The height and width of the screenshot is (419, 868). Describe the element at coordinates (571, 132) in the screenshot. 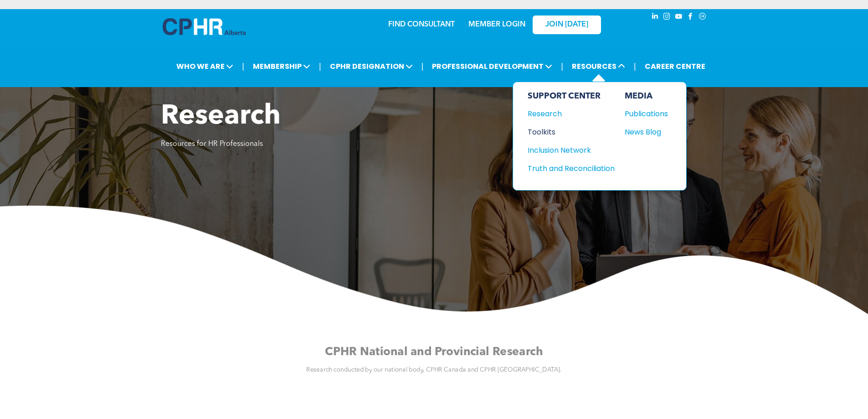

I see `a: Toolkits` at that location.